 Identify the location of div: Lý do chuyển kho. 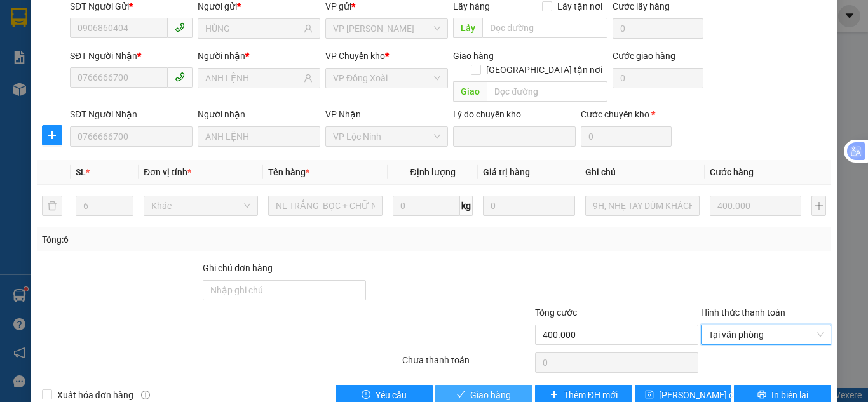
(514, 114).